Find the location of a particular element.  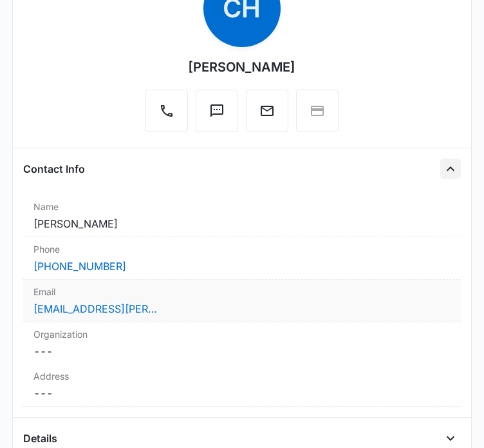

label: Address is located at coordinates (242, 375).